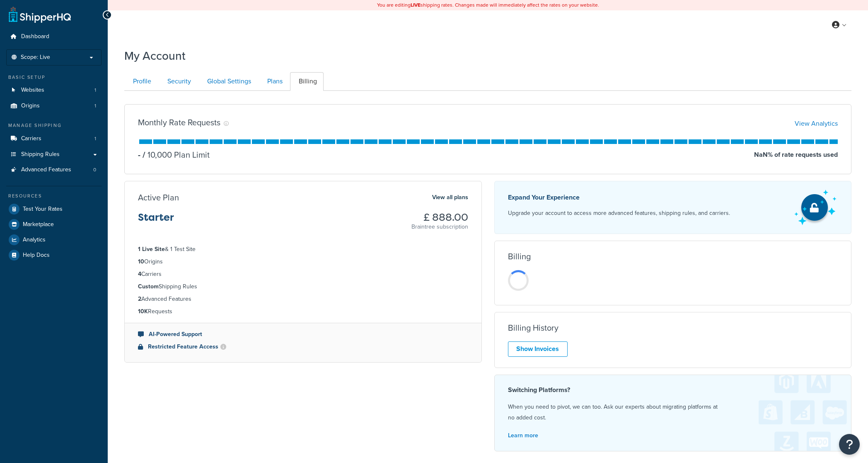  I want to click on h4: Switching Platforms?, so click(673, 390).